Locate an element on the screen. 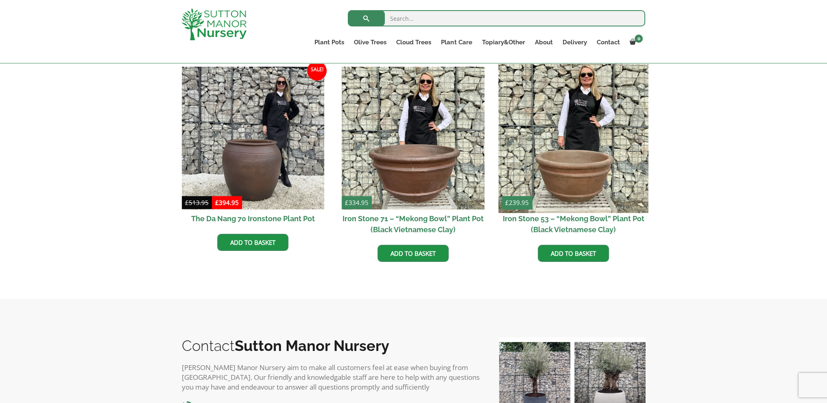 The image size is (827, 403). a: Contact is located at coordinates (608, 42).